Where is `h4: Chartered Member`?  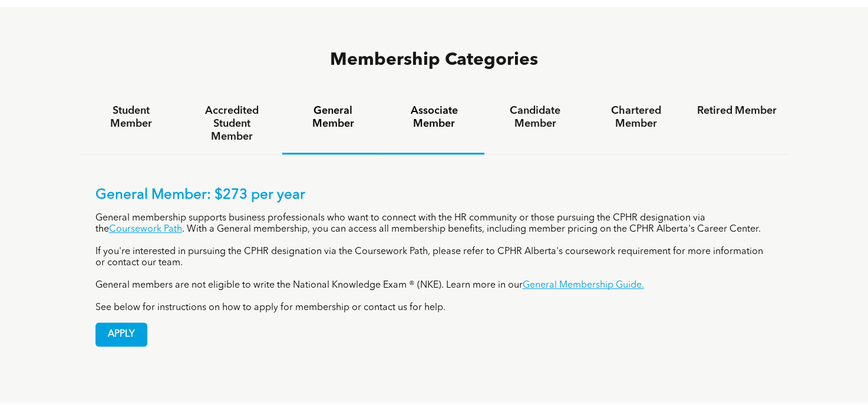
h4: Chartered Member is located at coordinates (636, 117).